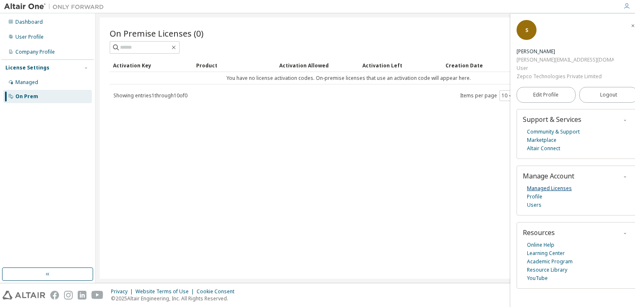 The width and height of the screenshot is (635, 307). What do you see at coordinates (401, 65) in the screenshot?
I see `div: Activation Left` at bounding box center [401, 65].